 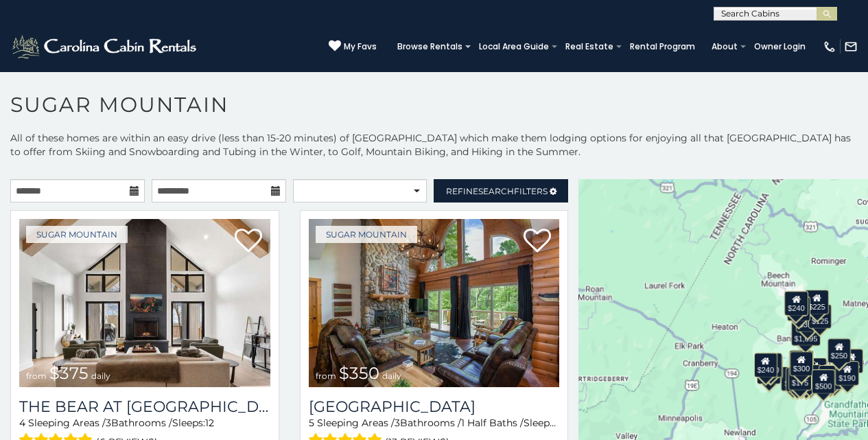 What do you see at coordinates (429, 46) in the screenshot?
I see `a: Browse Rentals` at bounding box center [429, 46].